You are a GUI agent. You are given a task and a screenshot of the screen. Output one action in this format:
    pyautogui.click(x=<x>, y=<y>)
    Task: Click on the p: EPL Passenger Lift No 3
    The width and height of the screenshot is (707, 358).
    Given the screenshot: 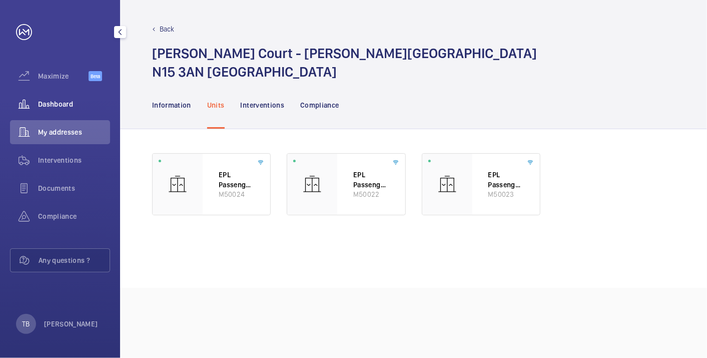 What is the action you would take?
    pyautogui.click(x=236, y=179)
    